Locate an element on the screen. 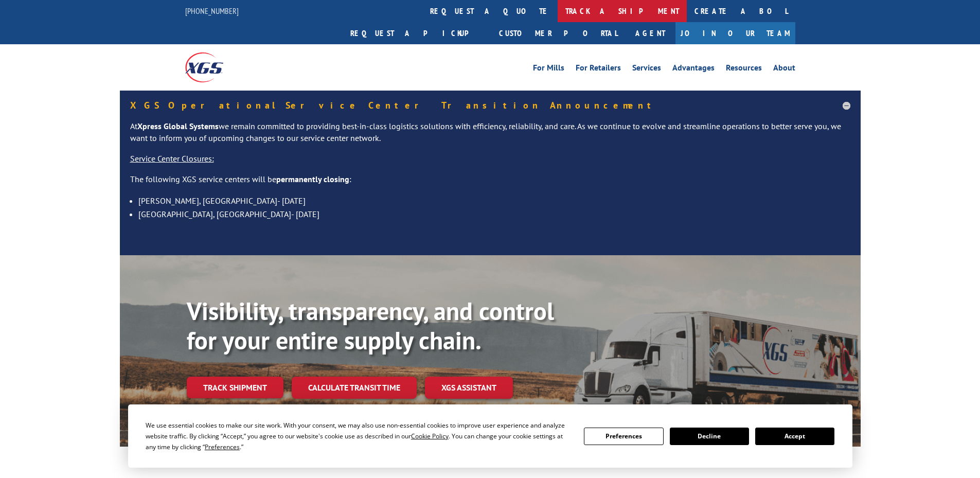  a: For Retailers is located at coordinates (598, 69).